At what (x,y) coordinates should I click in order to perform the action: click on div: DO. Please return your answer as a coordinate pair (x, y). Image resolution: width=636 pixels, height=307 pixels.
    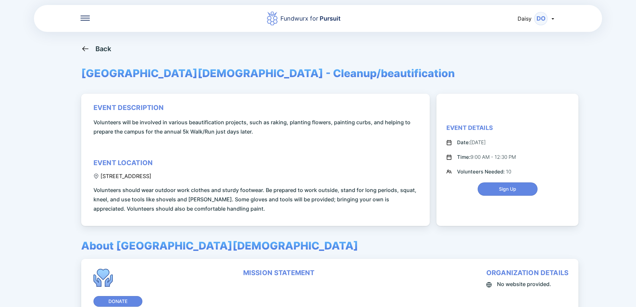
    Looking at the image, I should click on (540, 19).